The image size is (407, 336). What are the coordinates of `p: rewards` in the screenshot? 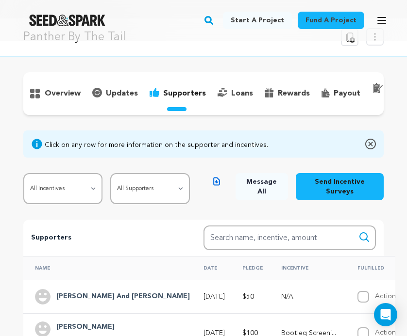 It's located at (294, 94).